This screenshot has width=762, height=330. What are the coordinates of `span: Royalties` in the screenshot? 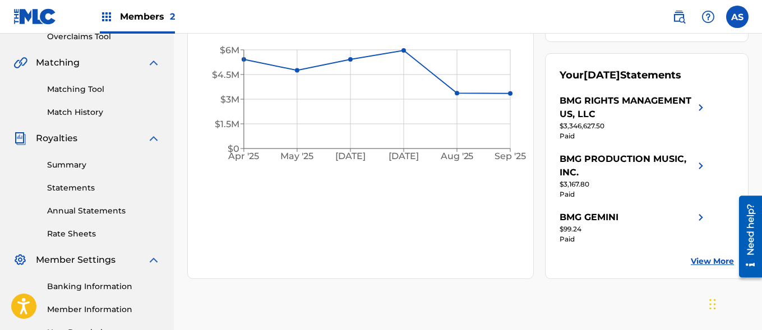 It's located at (57, 139).